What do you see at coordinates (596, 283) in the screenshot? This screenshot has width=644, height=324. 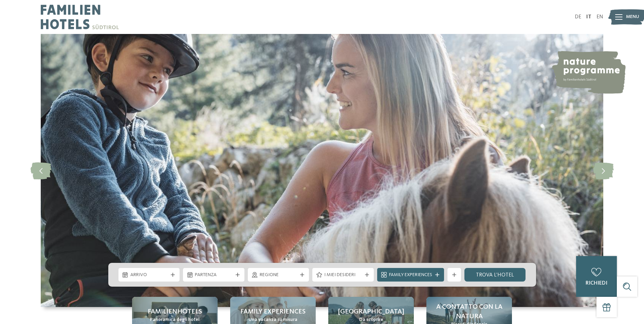 I see `span: richiedi` at bounding box center [596, 283].